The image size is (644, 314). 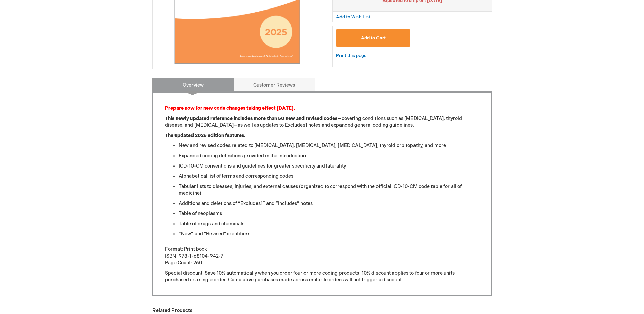 I want to click on span: Add to Cart, so click(x=373, y=38).